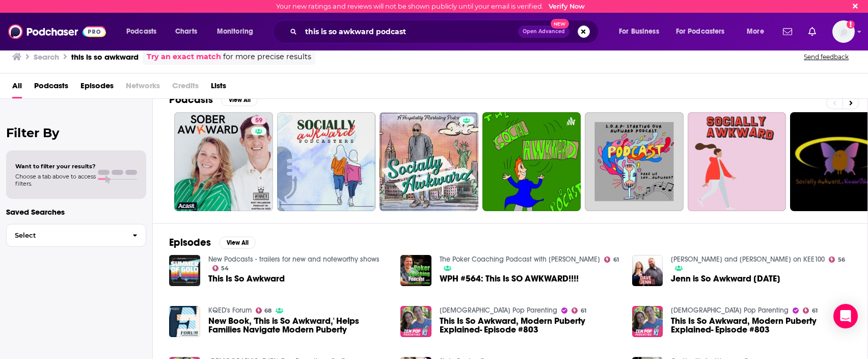  I want to click on svg: Email not verified, so click(851, 25).